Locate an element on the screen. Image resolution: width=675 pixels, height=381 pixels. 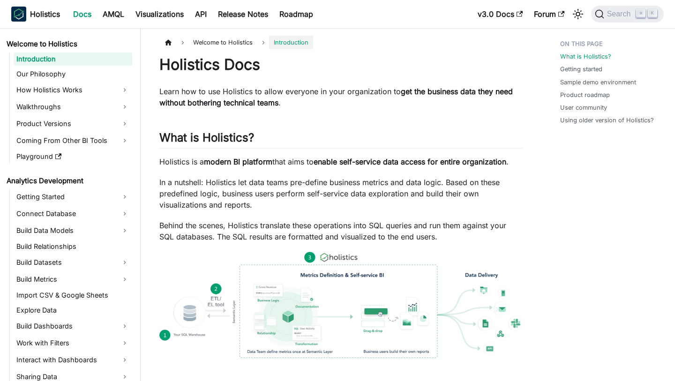
p: Learn how to use Holistics to allow everyone in your organization to . is located at coordinates (341, 97).